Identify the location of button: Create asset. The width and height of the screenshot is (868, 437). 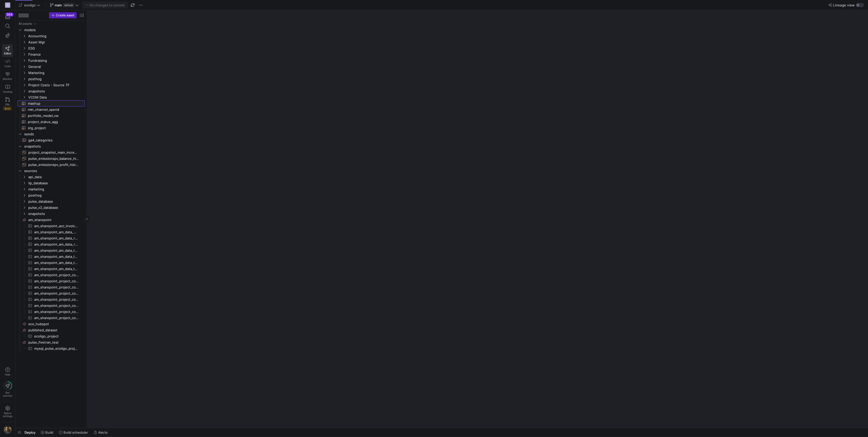
(63, 15).